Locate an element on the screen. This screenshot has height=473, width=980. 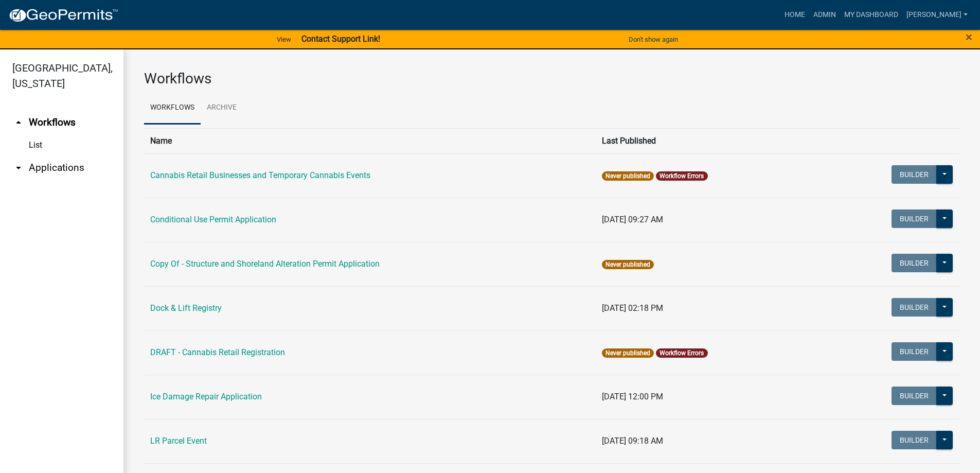
h3: Workflows is located at coordinates (552, 79).